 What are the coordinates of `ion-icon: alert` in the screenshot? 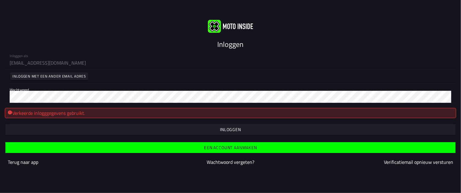 It's located at (10, 113).